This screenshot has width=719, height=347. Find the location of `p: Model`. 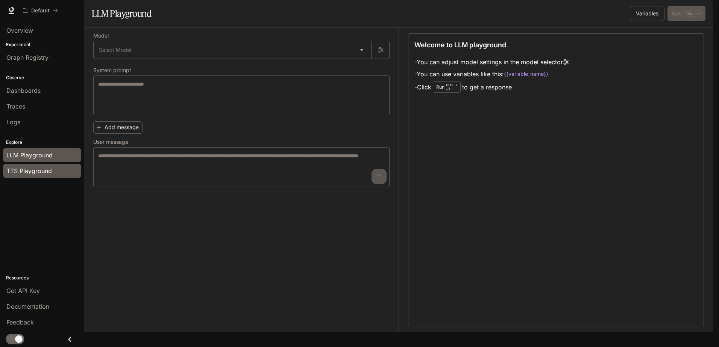

p: Model is located at coordinates (101, 36).